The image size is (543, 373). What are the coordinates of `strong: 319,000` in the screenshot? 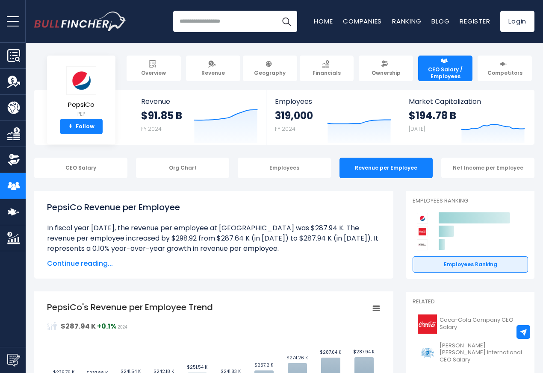 It's located at (294, 115).